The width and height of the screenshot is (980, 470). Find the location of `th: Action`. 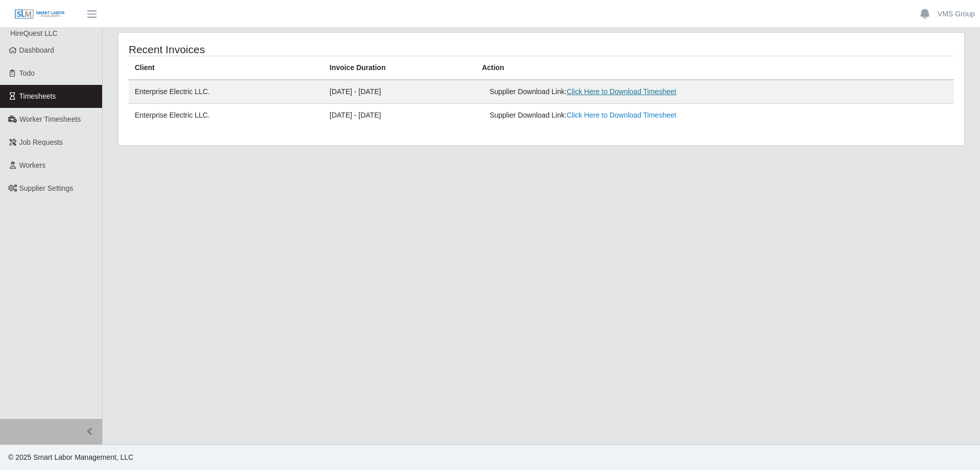

th: Action is located at coordinates (715, 68).